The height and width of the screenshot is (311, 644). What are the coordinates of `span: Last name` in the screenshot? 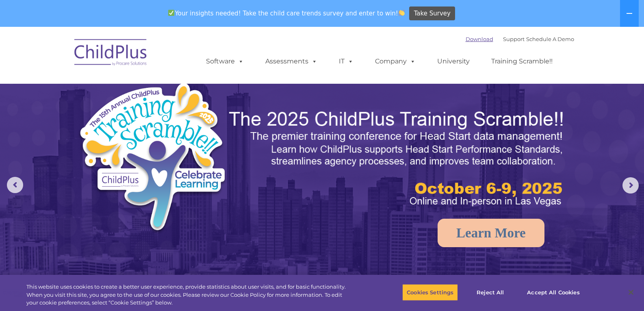 It's located at (125, 56).